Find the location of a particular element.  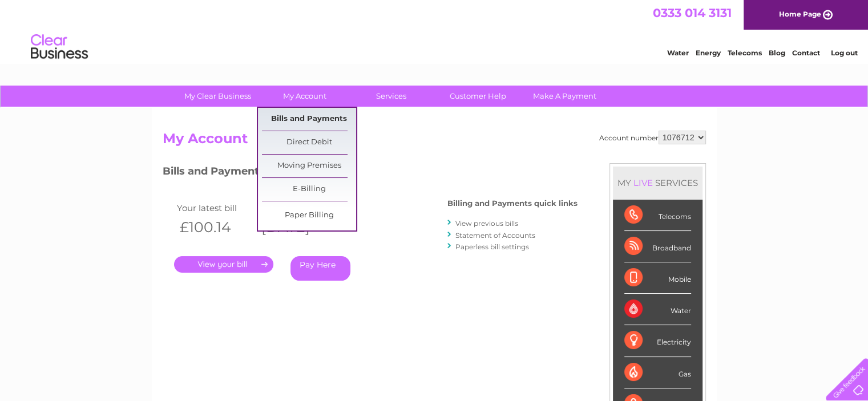

div: Mobile is located at coordinates (658, 277).